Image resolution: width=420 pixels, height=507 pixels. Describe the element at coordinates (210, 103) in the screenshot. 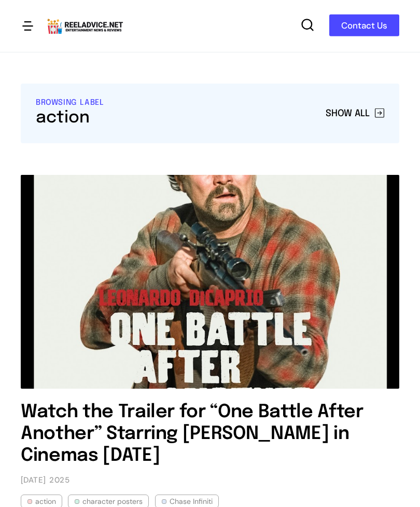

I see `div: Browsing Label` at that location.